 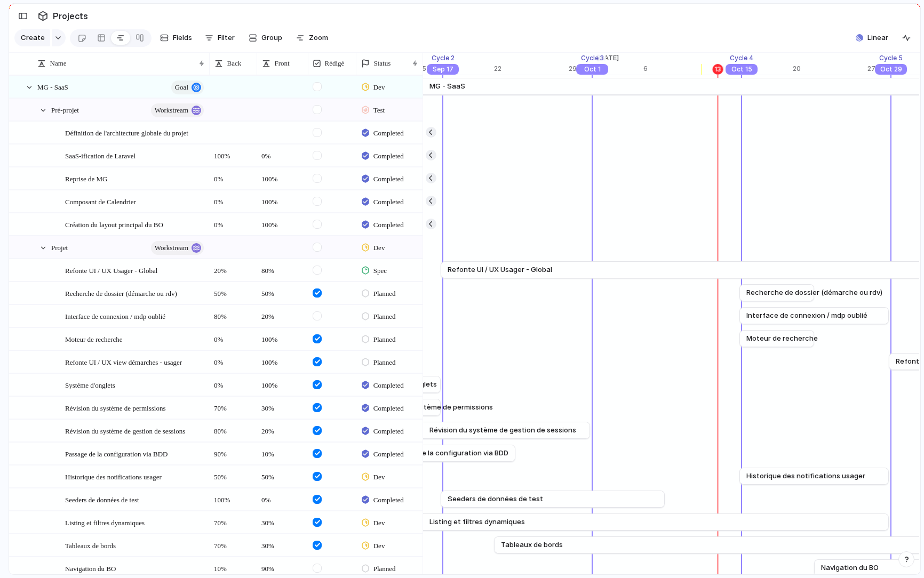 I want to click on span: Composant de Calendrier, so click(x=100, y=201).